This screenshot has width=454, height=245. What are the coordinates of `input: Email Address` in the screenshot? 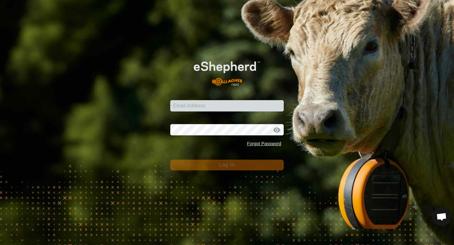 It's located at (227, 106).